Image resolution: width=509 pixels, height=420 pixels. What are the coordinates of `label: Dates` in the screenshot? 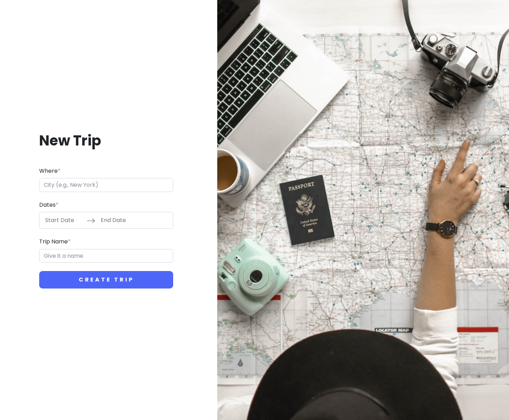 It's located at (49, 205).